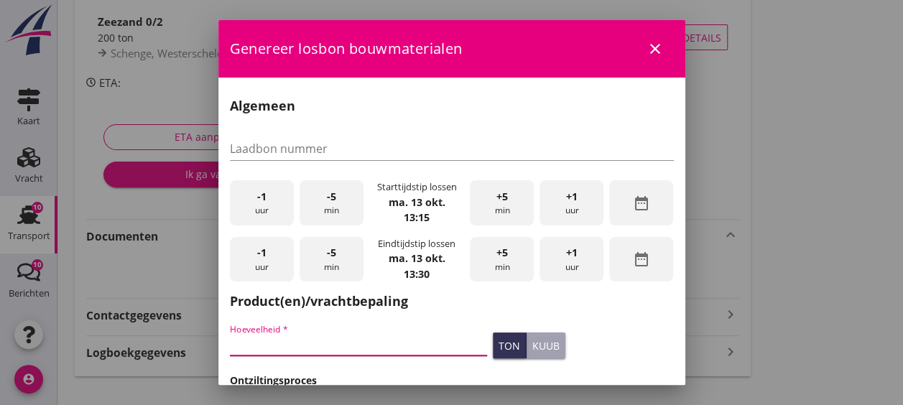  Describe the element at coordinates (417, 217) in the screenshot. I see `strong: 13:15` at that location.